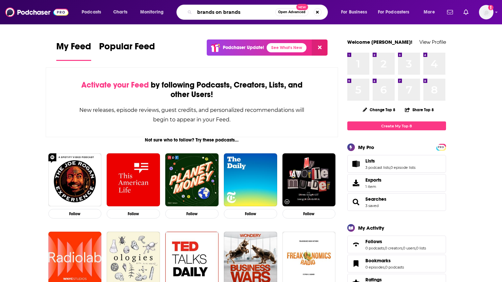 The height and width of the screenshot is (282, 502). What do you see at coordinates (120, 12) in the screenshot?
I see `span: Charts` at bounding box center [120, 12].